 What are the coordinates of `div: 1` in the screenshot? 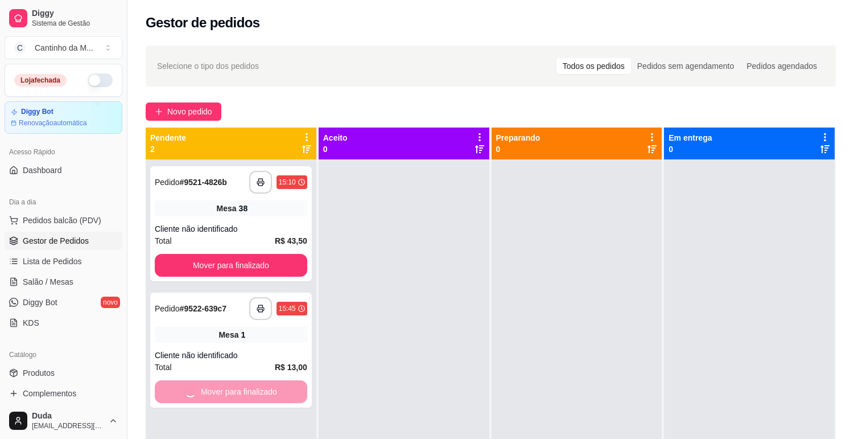 It's located at (243, 335).